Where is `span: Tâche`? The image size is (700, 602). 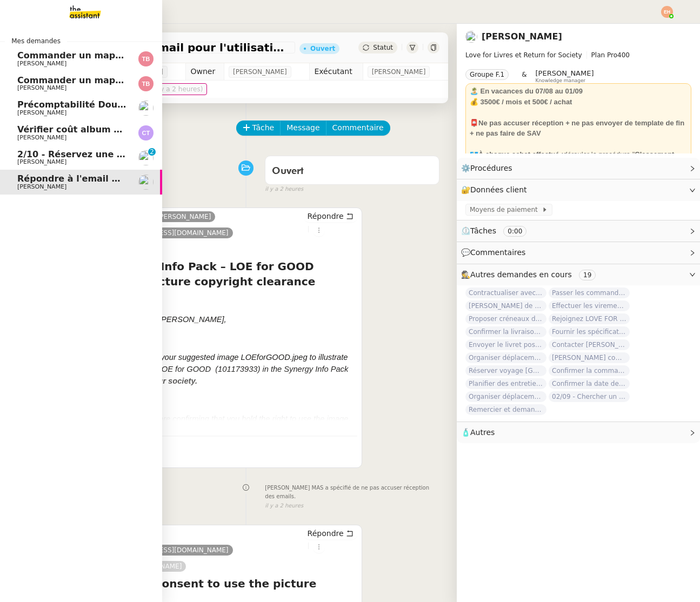 span: Tâche is located at coordinates (263, 128).